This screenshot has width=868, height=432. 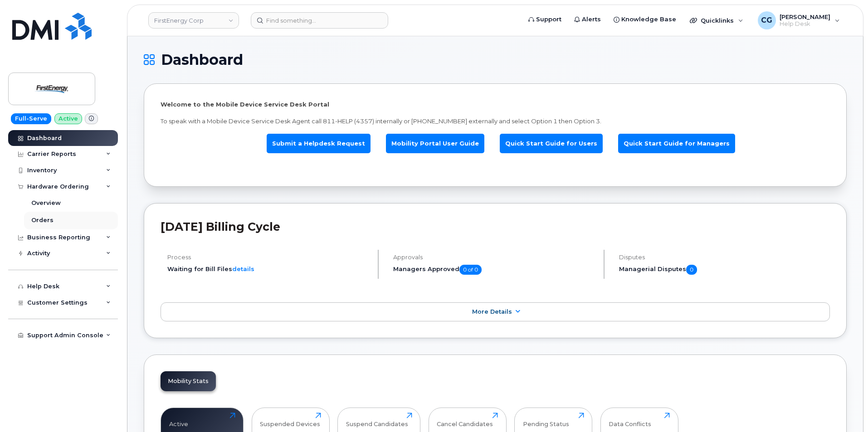 I want to click on div: Cancel Candidates, so click(x=465, y=420).